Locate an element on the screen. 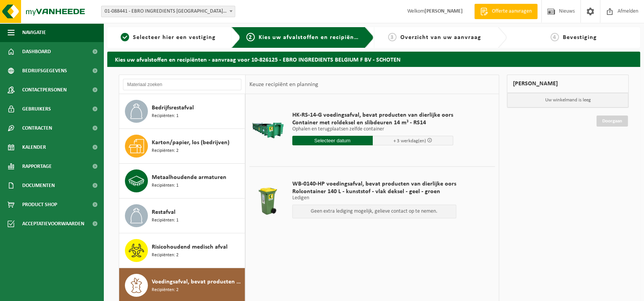  span: Selecteer hier een vestiging is located at coordinates (175, 38).